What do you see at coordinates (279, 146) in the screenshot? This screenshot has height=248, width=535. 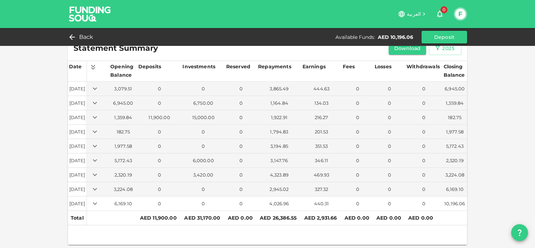 I see `div: 3,194.85` at bounding box center [279, 146].